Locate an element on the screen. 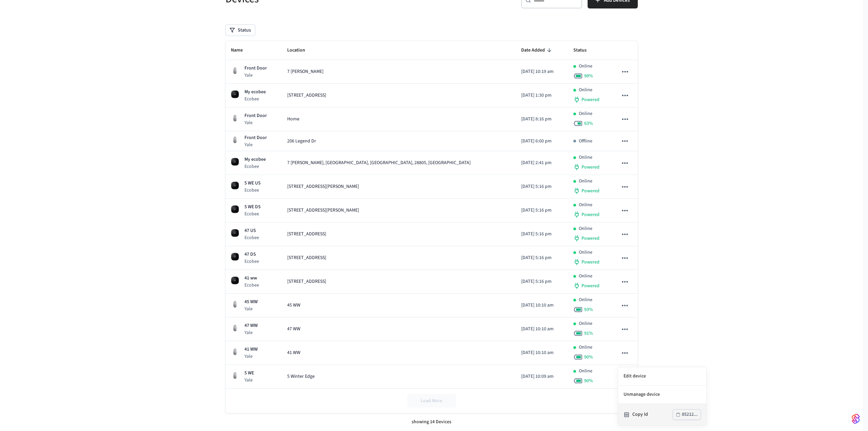 The image size is (868, 431). img: SeamLogoGradient.69752ec5.svg is located at coordinates (856, 419).